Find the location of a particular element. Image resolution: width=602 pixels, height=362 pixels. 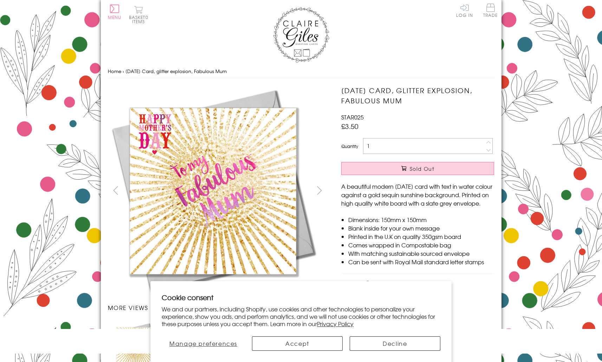

button: prev is located at coordinates (116, 190).